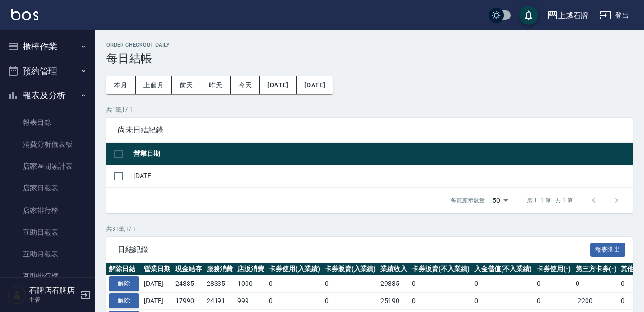 This screenshot has width=644, height=312. I want to click on td: 29335, so click(394, 284).